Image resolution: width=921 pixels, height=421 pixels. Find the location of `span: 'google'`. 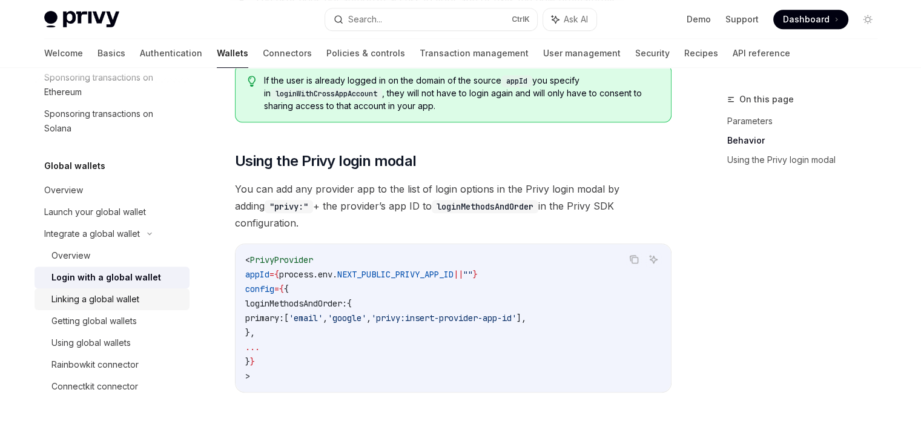

span: 'google' is located at coordinates (347, 318).